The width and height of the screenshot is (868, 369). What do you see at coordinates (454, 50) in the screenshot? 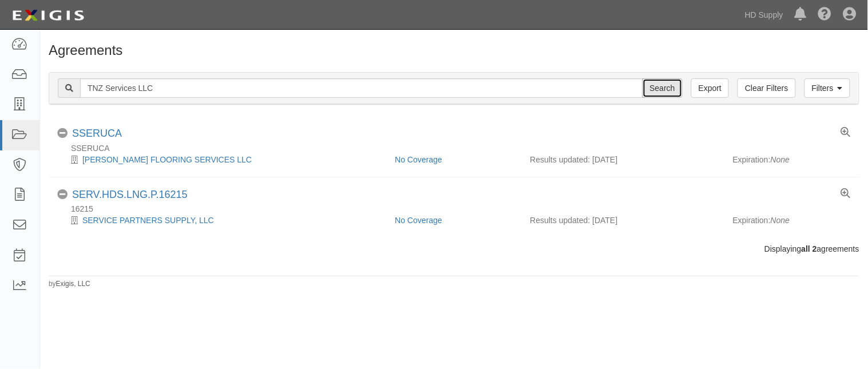
I see `h1: Agreements` at bounding box center [454, 50].